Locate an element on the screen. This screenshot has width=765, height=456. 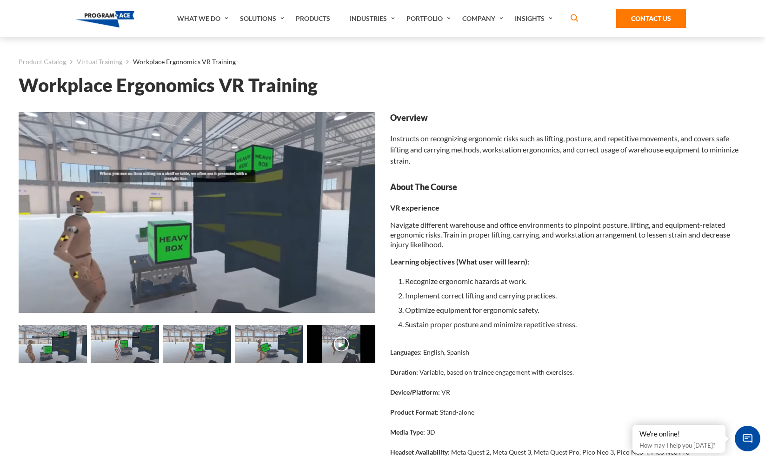
strong: Media Type: is located at coordinates (407, 432).